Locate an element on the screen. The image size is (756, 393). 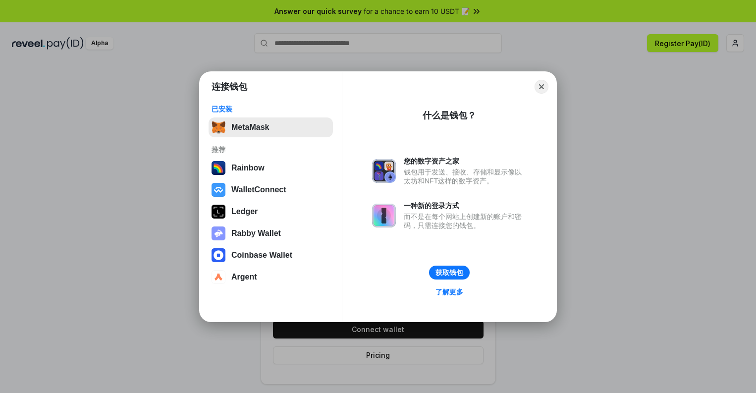
div: 而不是在每个网站上创建新的账户和密码，只需连接您的钱包。 is located at coordinates (465, 221).